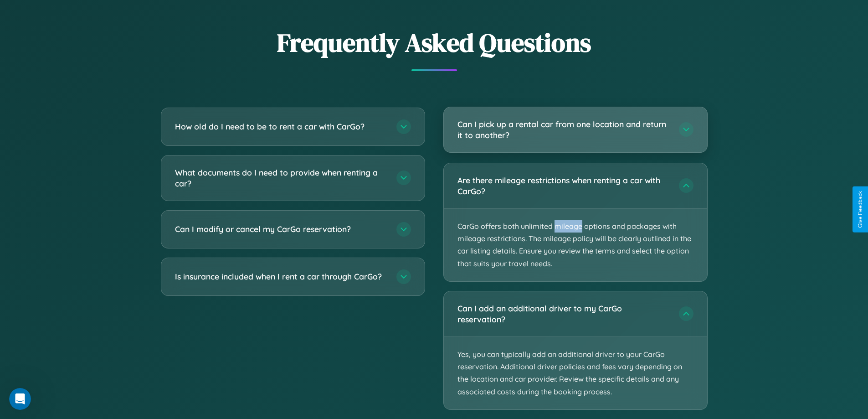 This screenshot has height=419, width=868. Describe the element at coordinates (281, 126) in the screenshot. I see `h3: How old do I need to be to rent a car with CarGo?` at that location.